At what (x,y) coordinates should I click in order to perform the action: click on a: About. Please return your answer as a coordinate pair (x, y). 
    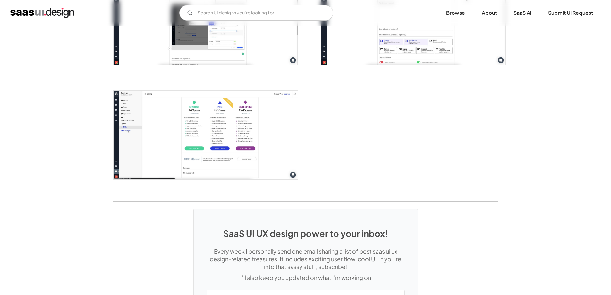
    Looking at the image, I should click on (489, 13).